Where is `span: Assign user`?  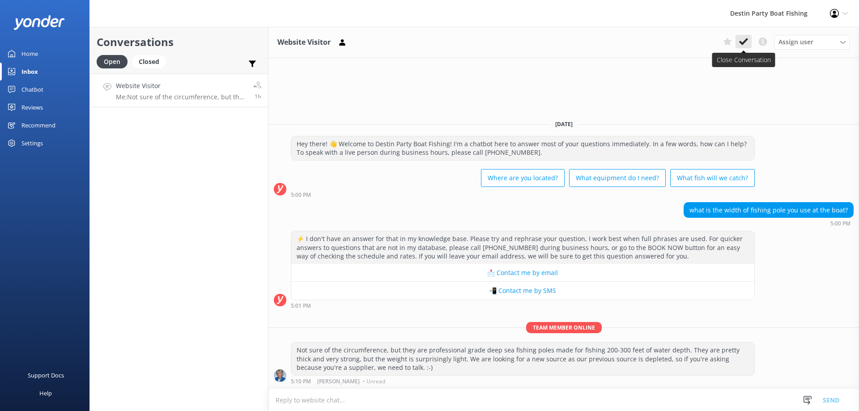
span: Assign user is located at coordinates (796, 42).